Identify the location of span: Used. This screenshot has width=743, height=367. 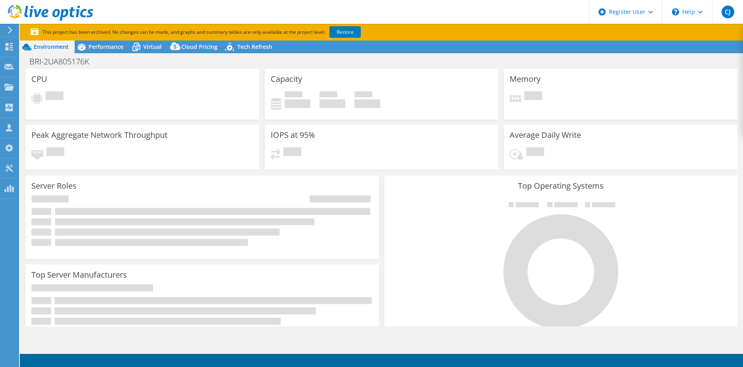
(293, 95).